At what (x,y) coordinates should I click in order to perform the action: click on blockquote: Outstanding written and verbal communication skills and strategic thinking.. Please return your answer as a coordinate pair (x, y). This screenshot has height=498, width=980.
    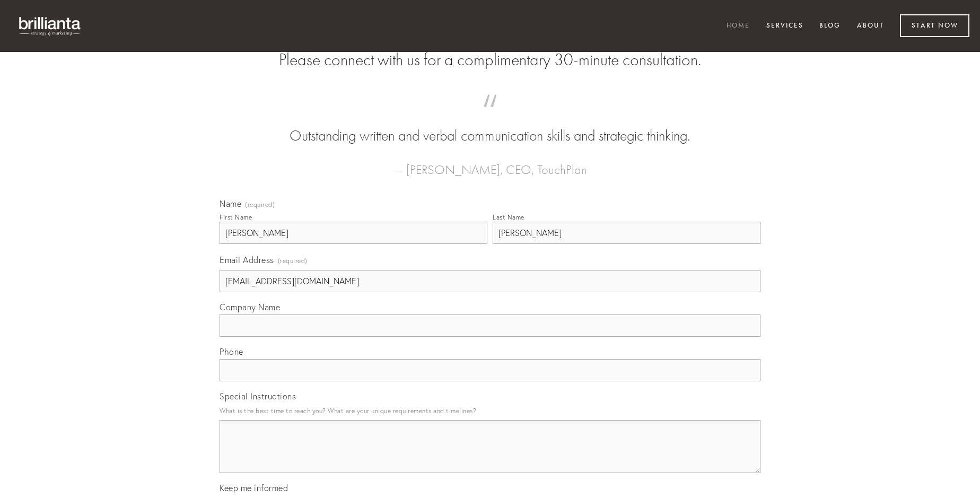
    Looking at the image, I should click on (490, 126).